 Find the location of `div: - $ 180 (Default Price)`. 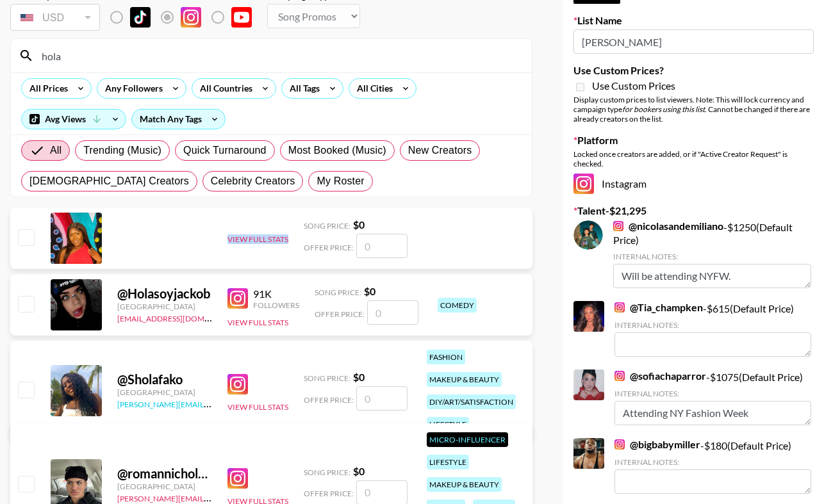

div: - $ 180 (Default Price) is located at coordinates (712, 465).